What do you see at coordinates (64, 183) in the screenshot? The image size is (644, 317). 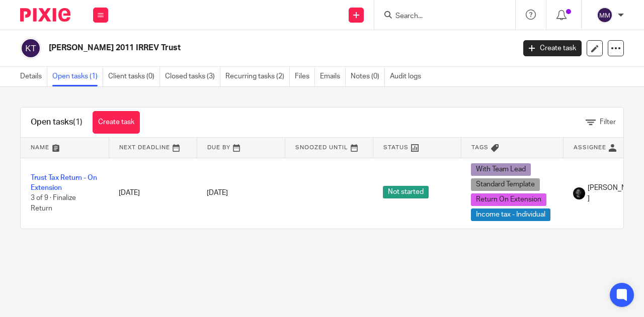 I see `a: Trust Tax Return - On Extension` at bounding box center [64, 183].